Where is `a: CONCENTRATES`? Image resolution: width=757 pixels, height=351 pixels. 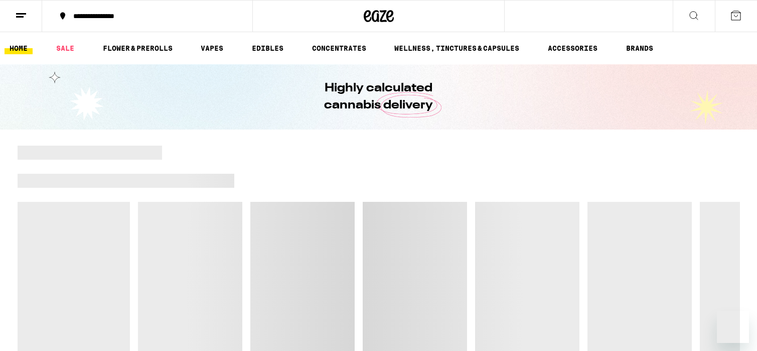
a: CONCENTRATES is located at coordinates (339, 48).